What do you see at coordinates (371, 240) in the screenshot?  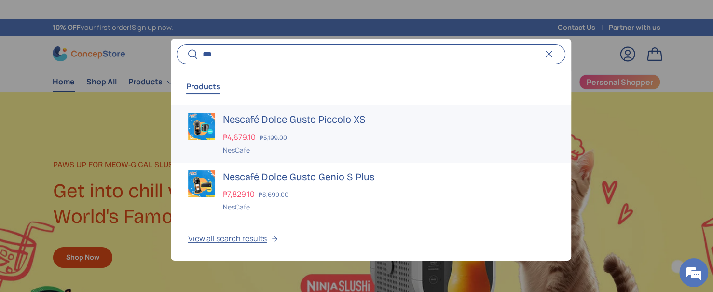 I see `button: View all search results` at bounding box center [371, 240].